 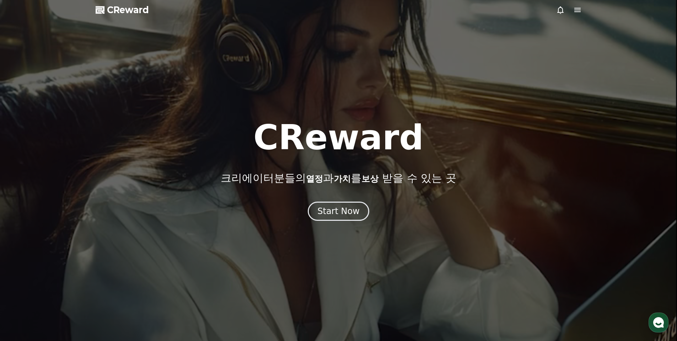 What do you see at coordinates (338, 178) in the screenshot?
I see `p: 크리에이터분들의 과 를 받을 수 있는 곳` at bounding box center [338, 178].